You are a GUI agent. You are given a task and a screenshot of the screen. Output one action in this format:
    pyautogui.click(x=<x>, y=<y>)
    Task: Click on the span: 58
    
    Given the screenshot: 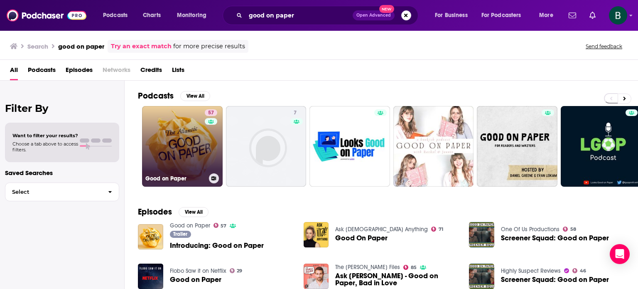 What is the action you would take?
    pyautogui.click(x=573, y=229)
    